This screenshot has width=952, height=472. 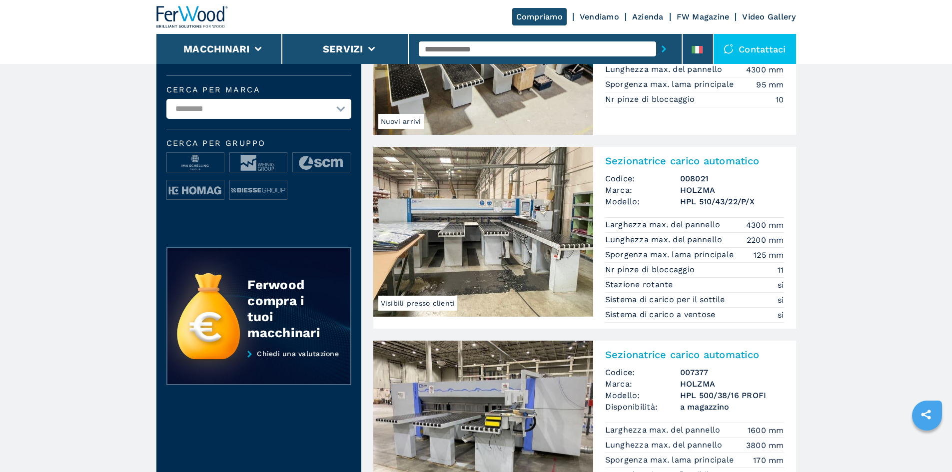 I want to click on h3: 008021, so click(x=732, y=178).